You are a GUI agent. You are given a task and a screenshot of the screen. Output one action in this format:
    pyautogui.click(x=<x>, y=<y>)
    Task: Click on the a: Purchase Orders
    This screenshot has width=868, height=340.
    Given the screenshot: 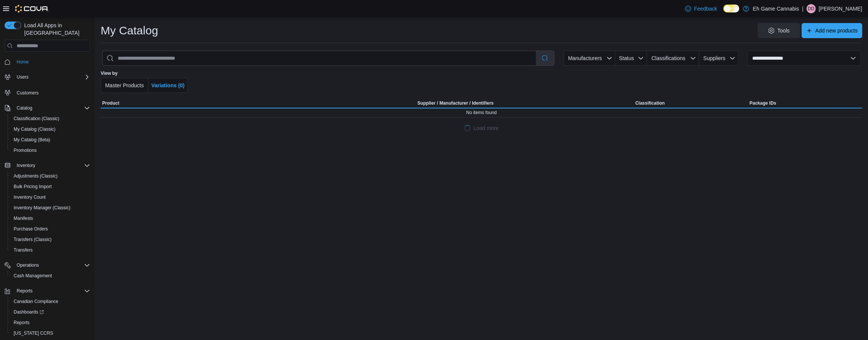 What is the action you would take?
    pyautogui.click(x=31, y=229)
    